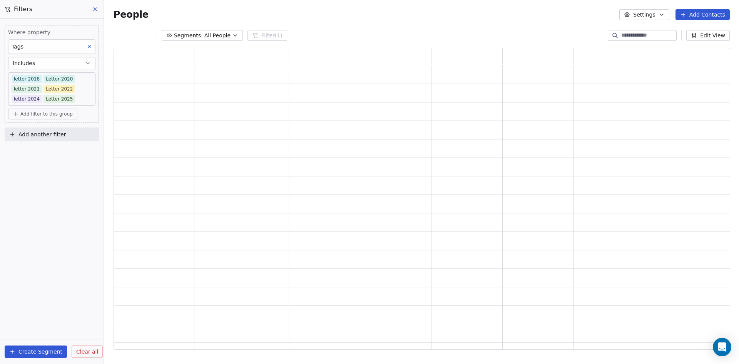 This screenshot has width=739, height=364. What do you see at coordinates (267, 35) in the screenshot?
I see `button: Filter(1)` at bounding box center [267, 35].